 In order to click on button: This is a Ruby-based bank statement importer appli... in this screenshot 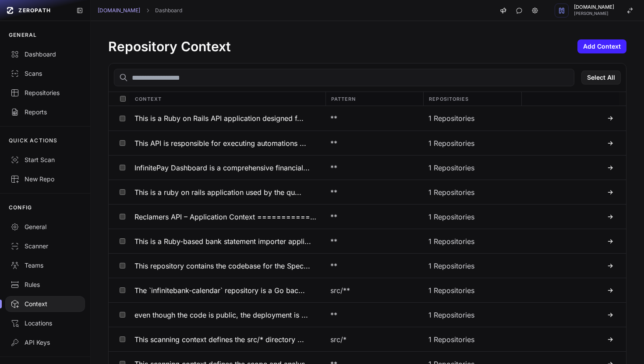, I will do `click(227, 241)`.